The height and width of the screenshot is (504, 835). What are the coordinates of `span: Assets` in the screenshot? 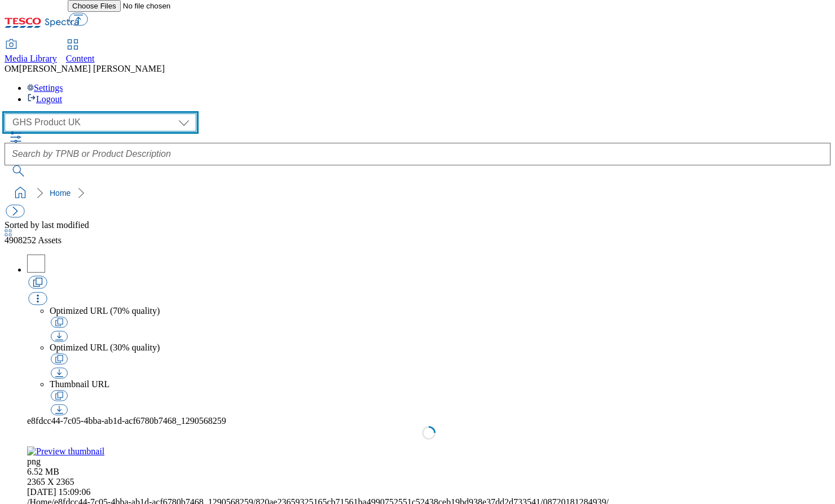 It's located at (32, 240).